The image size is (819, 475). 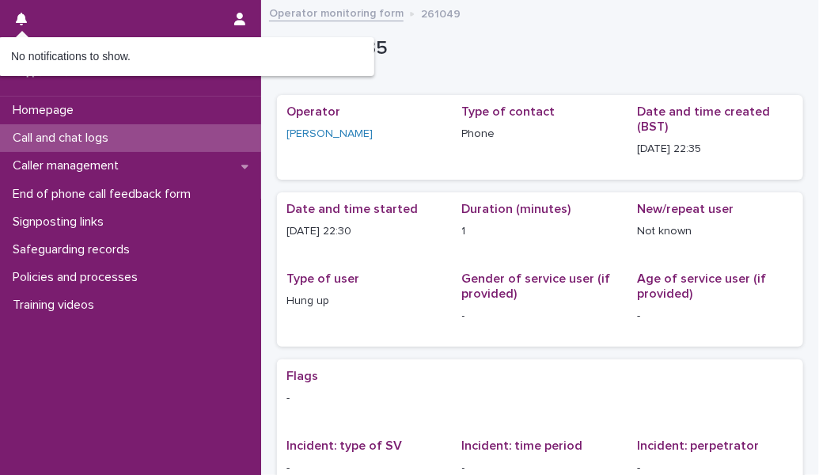 What do you see at coordinates (56, 305) in the screenshot?
I see `p: Training videos` at bounding box center [56, 305].